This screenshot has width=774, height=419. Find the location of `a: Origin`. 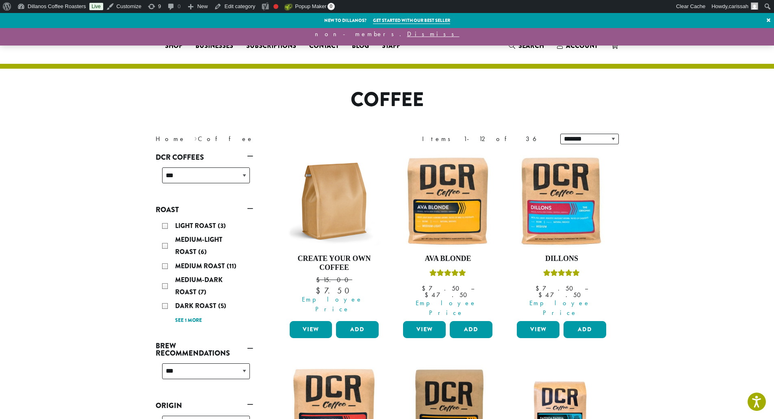

a: Origin is located at coordinates (204, 405).